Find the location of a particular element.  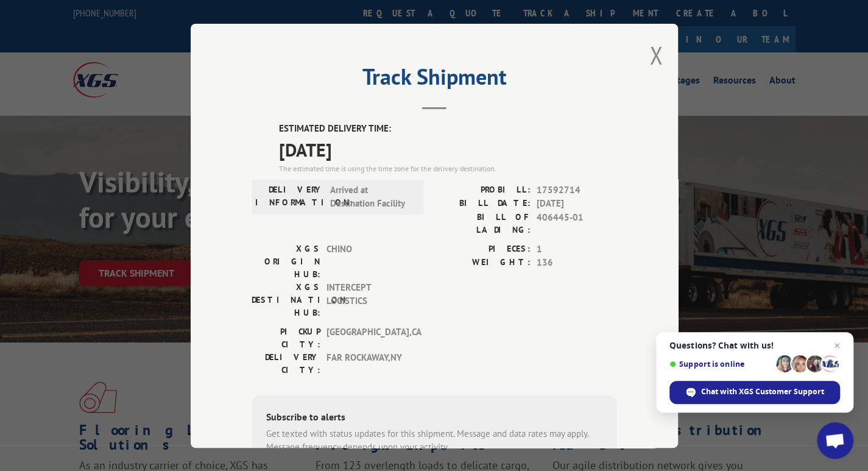

span: CHINO is located at coordinates (367, 261).